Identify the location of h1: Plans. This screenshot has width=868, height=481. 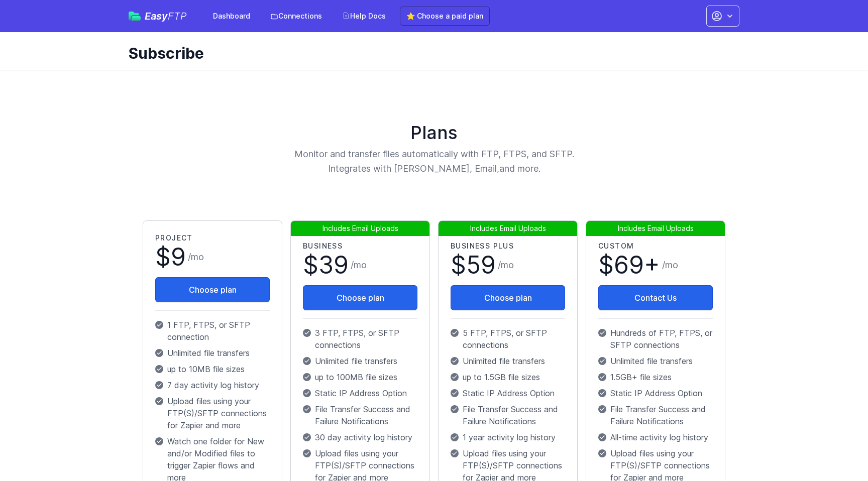
(434, 132).